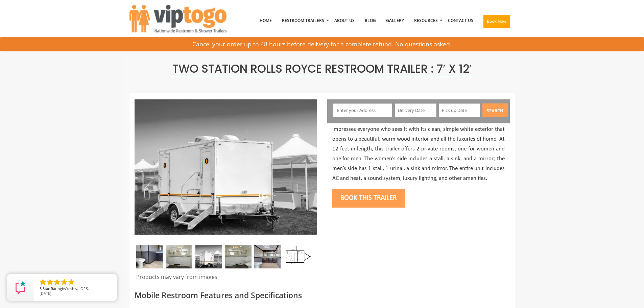 This screenshot has width=644, height=308. Describe the element at coordinates (52, 289) in the screenshot. I see `span: Star Rating` at that location.